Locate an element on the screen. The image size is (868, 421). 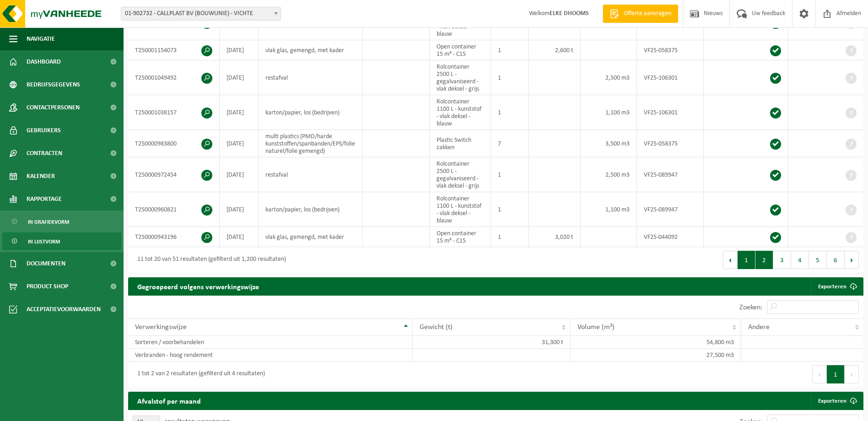
a: In lijstvorm is located at coordinates (62, 241).